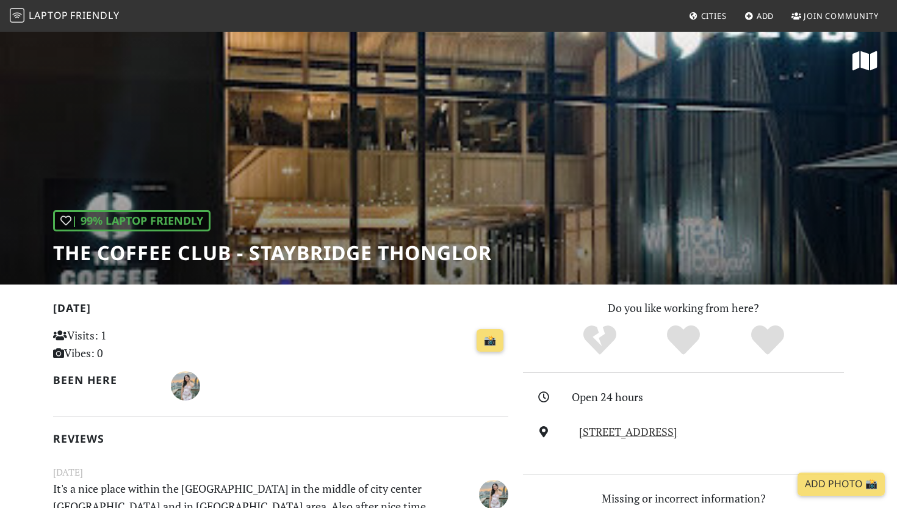  What do you see at coordinates (132, 220) in the screenshot?
I see `div: | 99% Laptop Friendly` at bounding box center [132, 220].